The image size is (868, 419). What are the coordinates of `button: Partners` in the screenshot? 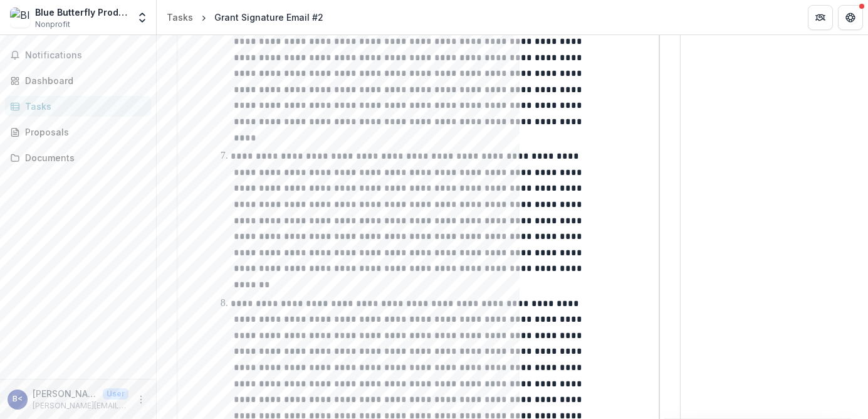 It's located at (821, 18).